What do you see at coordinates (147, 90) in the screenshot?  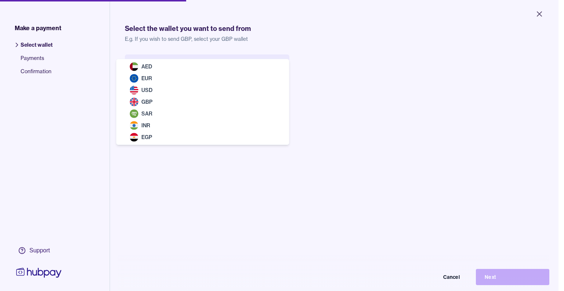 I see `span: USD` at bounding box center [147, 90].